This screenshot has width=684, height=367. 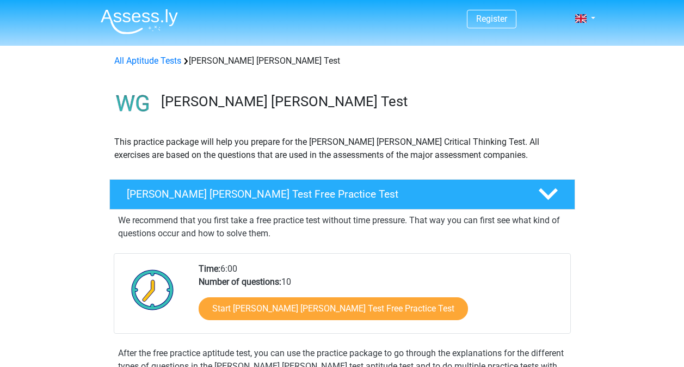 I want to click on b: Time:, so click(x=210, y=268).